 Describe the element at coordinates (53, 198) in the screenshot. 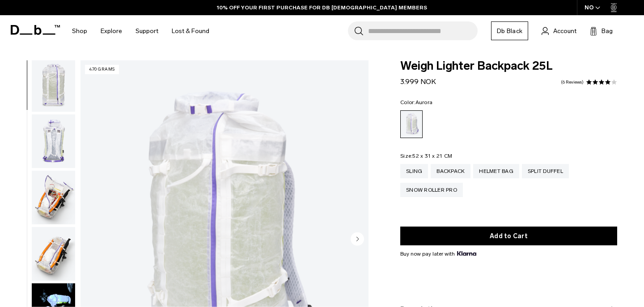

I see `img: Weigh_Lighter_Backpack_25L_4.png` at that location.